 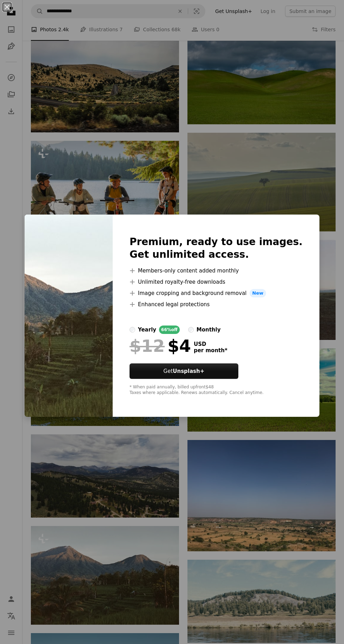 I want to click on strong: Unsplash+, so click(x=188, y=371).